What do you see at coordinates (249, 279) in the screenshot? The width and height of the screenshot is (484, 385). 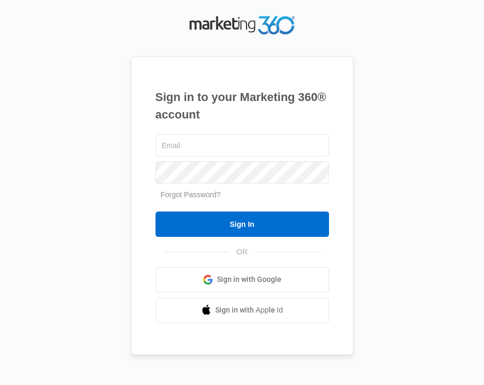 I see `span: Sign in with Google` at bounding box center [249, 279].